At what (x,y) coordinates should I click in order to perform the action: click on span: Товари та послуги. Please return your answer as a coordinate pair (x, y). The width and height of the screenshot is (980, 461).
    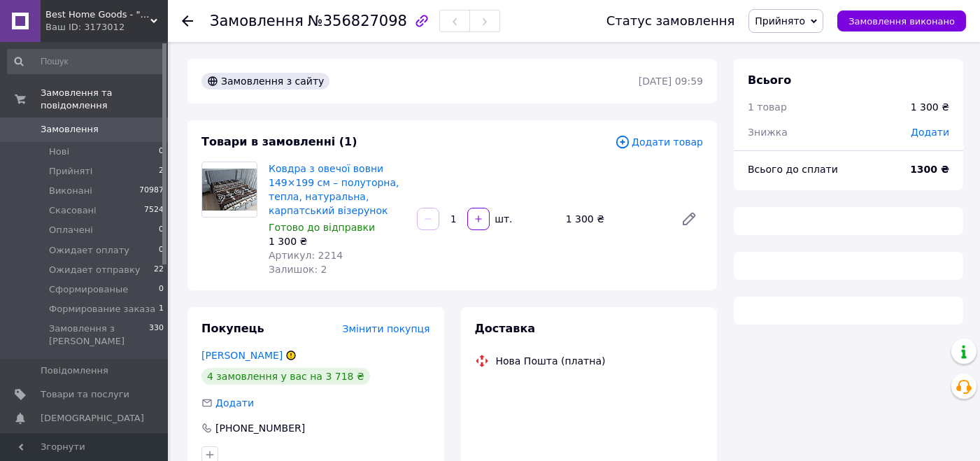
    Looking at the image, I should click on (85, 394).